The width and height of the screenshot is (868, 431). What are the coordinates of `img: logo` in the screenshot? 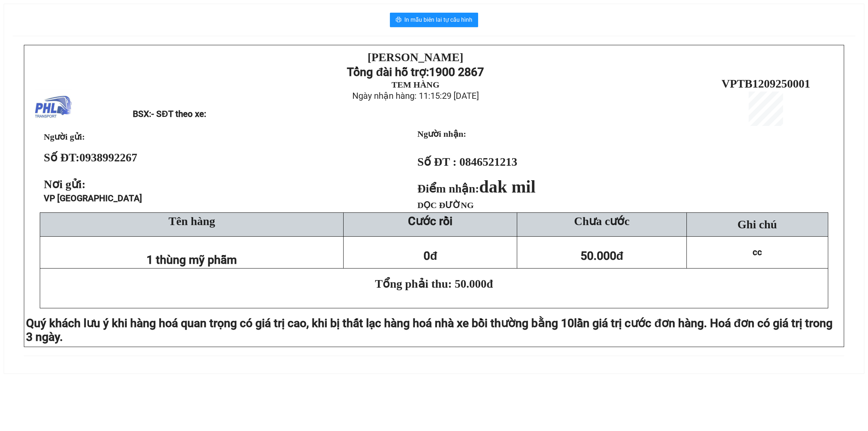 It's located at (53, 107).